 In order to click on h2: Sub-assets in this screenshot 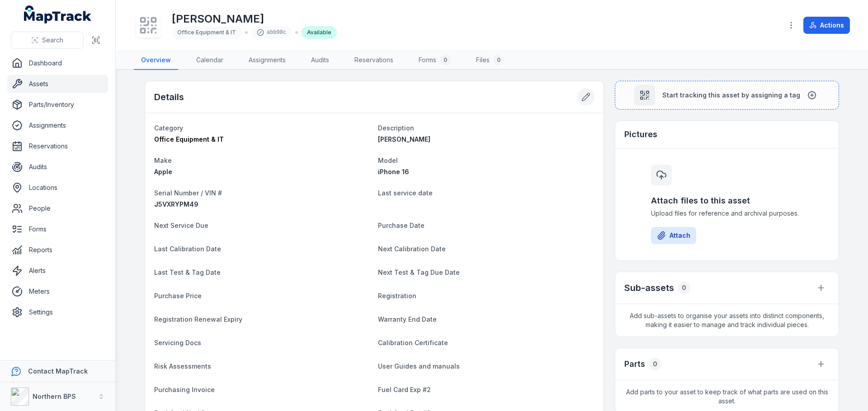, I will do `click(649, 288)`.